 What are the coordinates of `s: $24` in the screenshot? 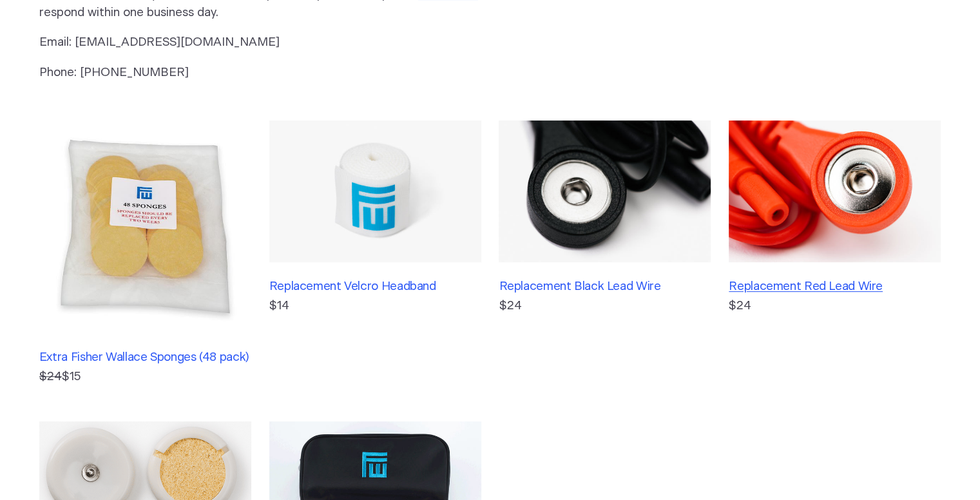 It's located at (50, 376).